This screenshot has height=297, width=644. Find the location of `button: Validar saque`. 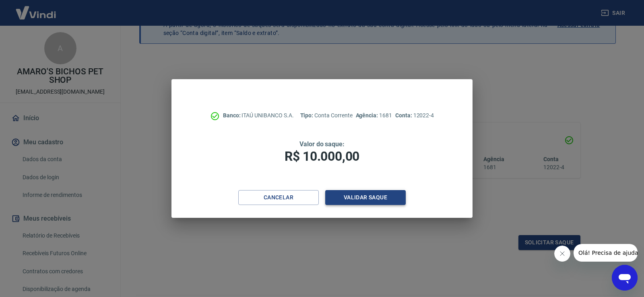

button: Validar saque is located at coordinates (365, 198).